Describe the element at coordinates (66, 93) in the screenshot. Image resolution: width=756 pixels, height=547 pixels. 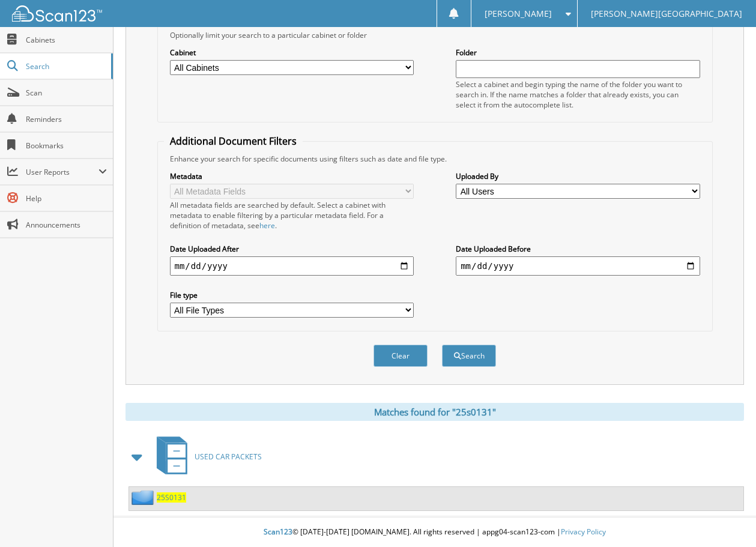
I see `span: Scan` at that location.